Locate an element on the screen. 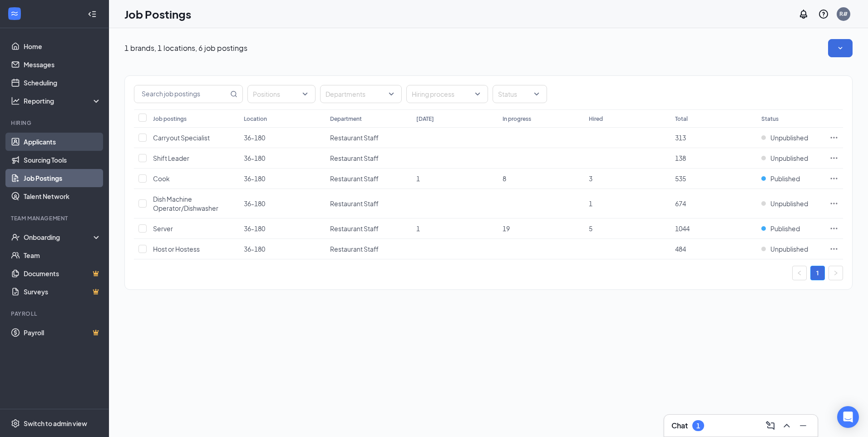 The image size is (868, 437). div: R# is located at coordinates (844, 14).